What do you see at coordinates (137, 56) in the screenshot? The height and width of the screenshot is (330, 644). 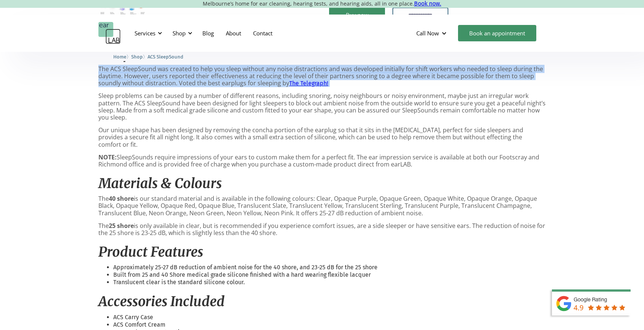 I see `a: Shop` at bounding box center [137, 56].